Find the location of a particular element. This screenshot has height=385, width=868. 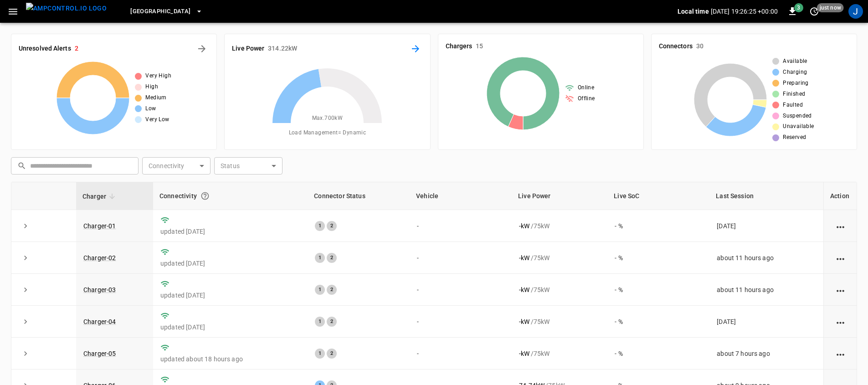

h6: Chargers is located at coordinates (459, 47).